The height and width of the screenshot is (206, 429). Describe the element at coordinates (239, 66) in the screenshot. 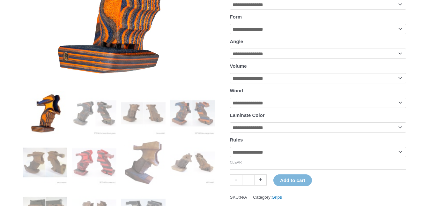

I see `label: Volume` at that location.